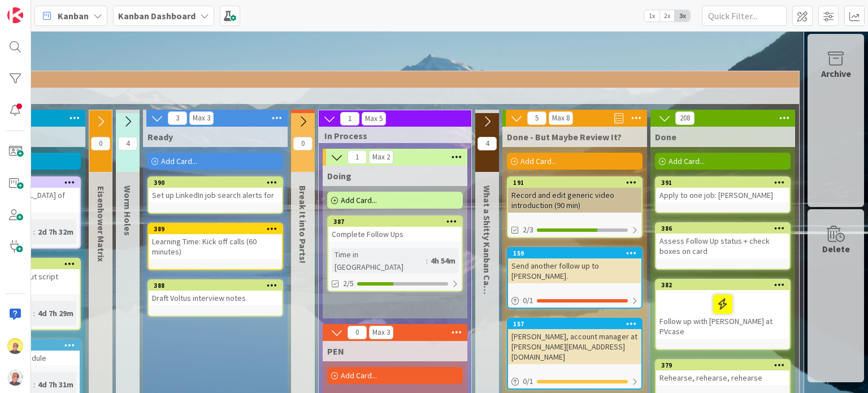  What do you see at coordinates (56, 232) in the screenshot?
I see `div: 2d 7h 32m` at bounding box center [56, 232].